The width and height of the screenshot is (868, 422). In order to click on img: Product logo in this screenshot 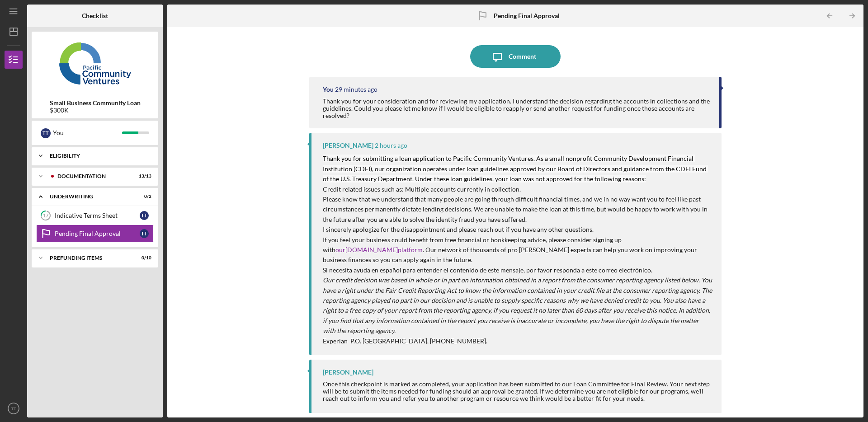, I will do `click(95, 63)`.